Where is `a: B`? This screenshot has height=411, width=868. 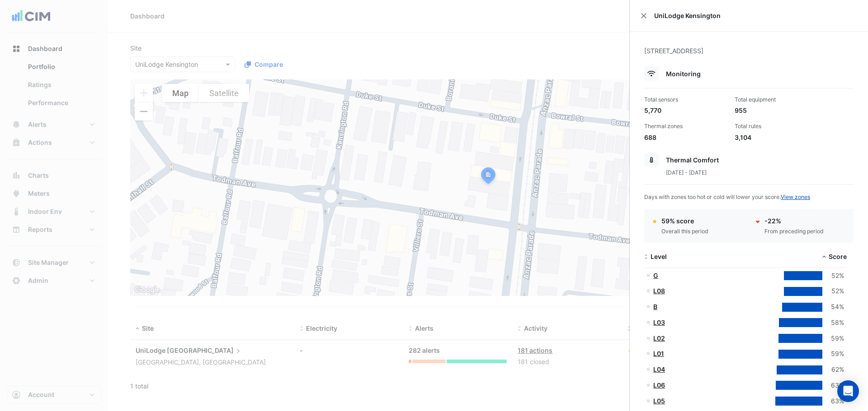
a: B is located at coordinates (655, 307).